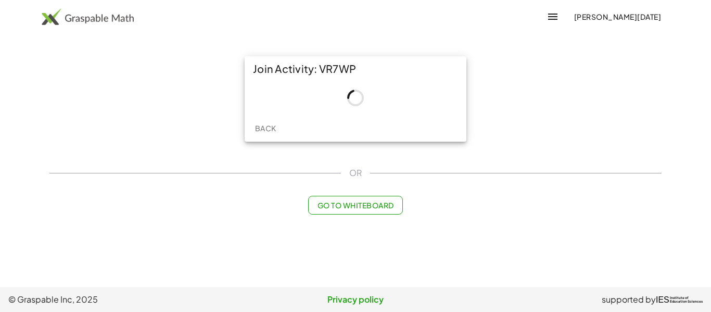  What do you see at coordinates (662, 299) in the screenshot?
I see `span: IES` at bounding box center [662, 299].